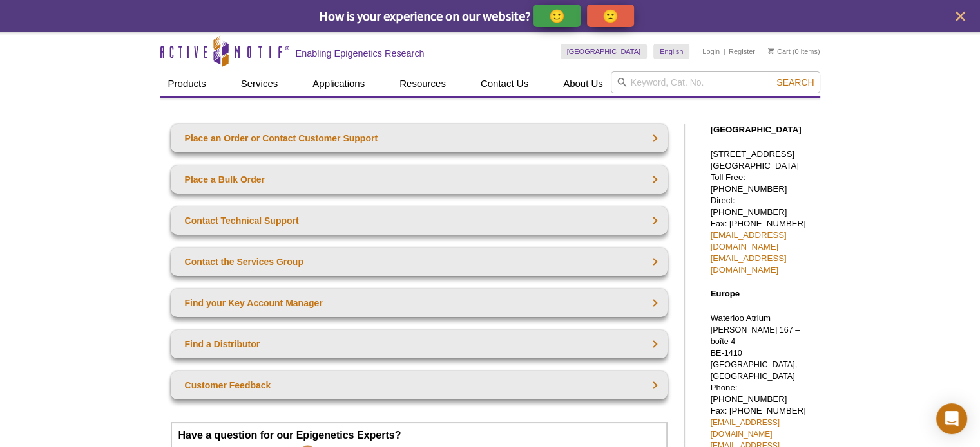  I want to click on div: Open Intercom Messenger, so click(952, 419).